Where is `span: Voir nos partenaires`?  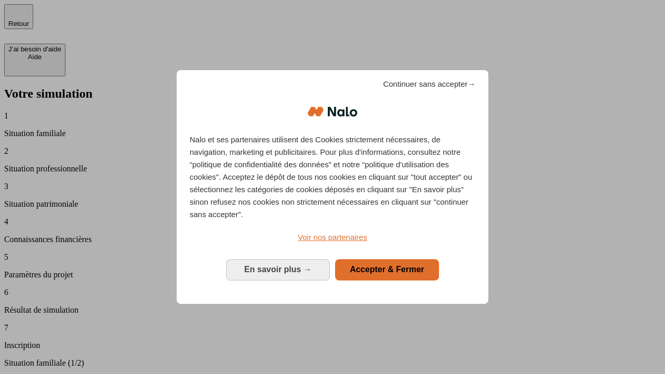 span: Voir nos partenaires is located at coordinates (332, 237).